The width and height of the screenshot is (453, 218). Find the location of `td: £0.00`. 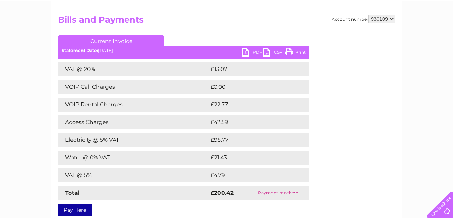

td: £0.00 is located at coordinates (251, 87).